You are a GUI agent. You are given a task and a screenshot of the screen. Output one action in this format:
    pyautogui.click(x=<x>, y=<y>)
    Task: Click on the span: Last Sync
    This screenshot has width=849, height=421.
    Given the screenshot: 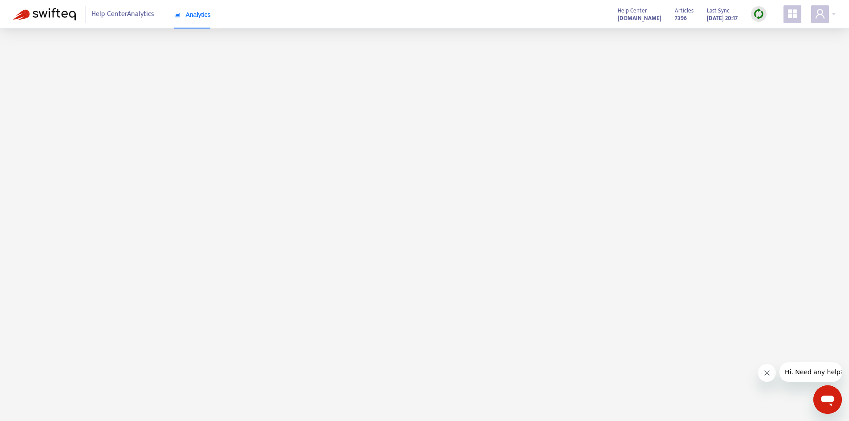 What is the action you would take?
    pyautogui.click(x=718, y=11)
    